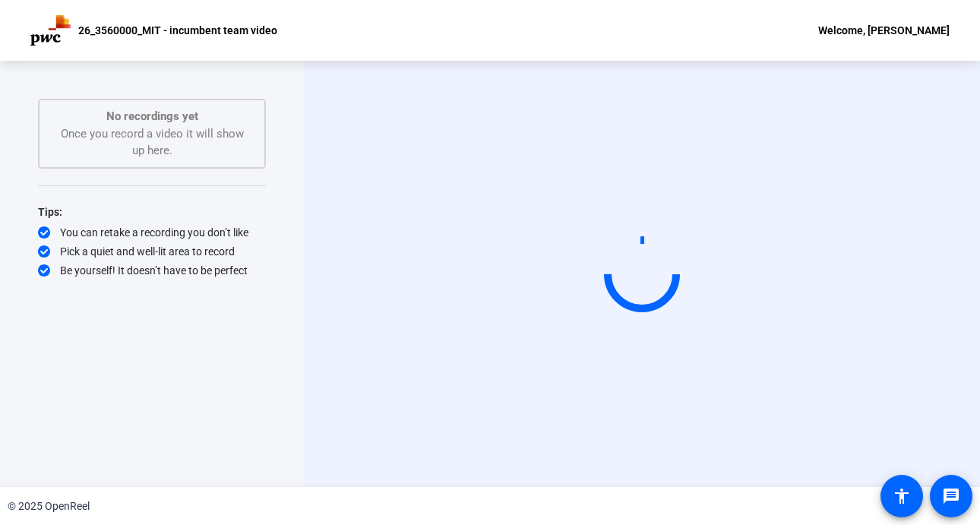 The height and width of the screenshot is (525, 980). Describe the element at coordinates (951, 496) in the screenshot. I see `mat-icon: message` at that location.